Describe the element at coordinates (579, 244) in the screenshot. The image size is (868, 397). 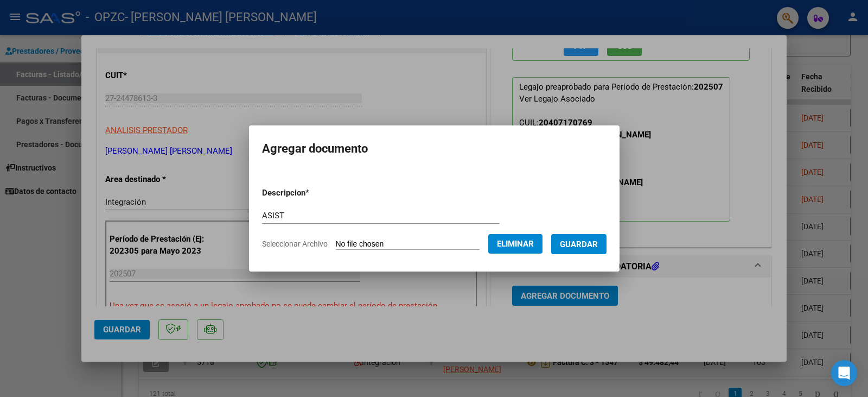
I see `button: Guardar` at that location.